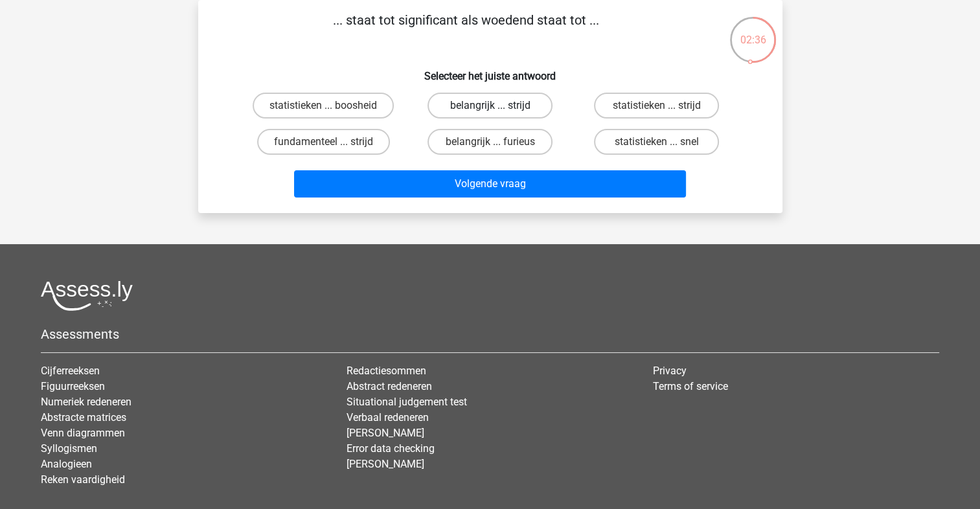 The height and width of the screenshot is (509, 980). What do you see at coordinates (72, 386) in the screenshot?
I see `a: Figuurreeksen` at bounding box center [72, 386].